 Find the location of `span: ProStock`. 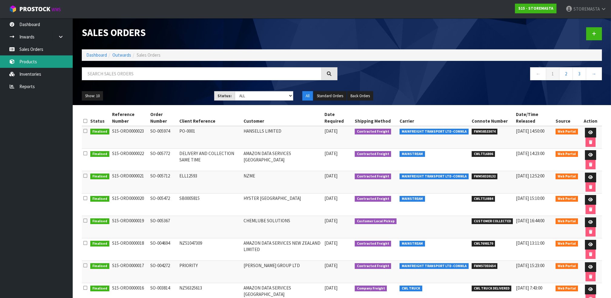

span: ProStock is located at coordinates (35, 9).